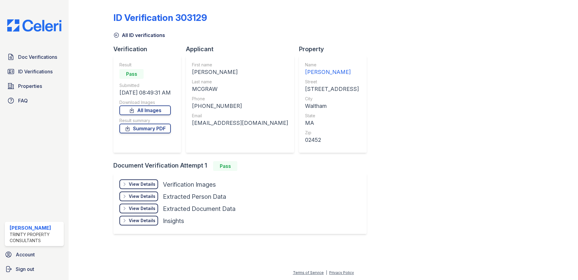  What do you see at coordinates (145, 110) in the screenshot?
I see `a: All Images` at bounding box center [145, 110].